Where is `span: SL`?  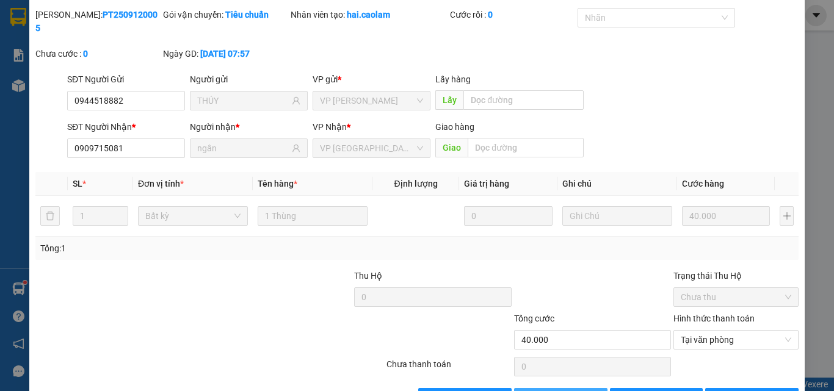
span: SL is located at coordinates (78, 184).